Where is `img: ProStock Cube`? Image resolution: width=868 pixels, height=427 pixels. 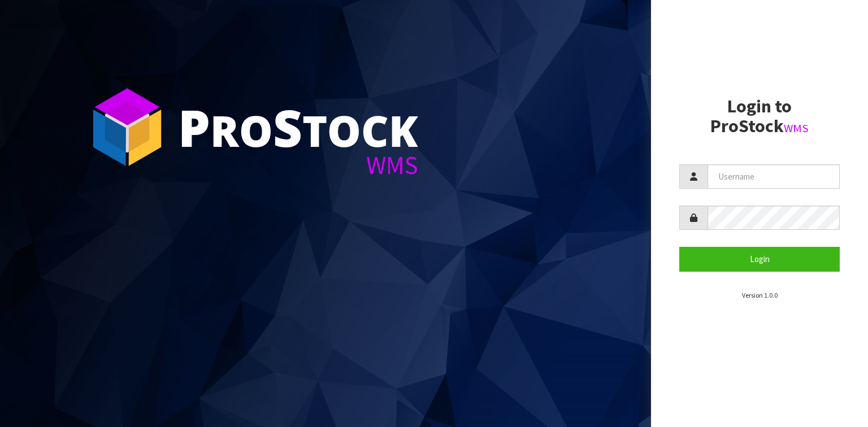 img: ProStock Cube is located at coordinates (127, 127).